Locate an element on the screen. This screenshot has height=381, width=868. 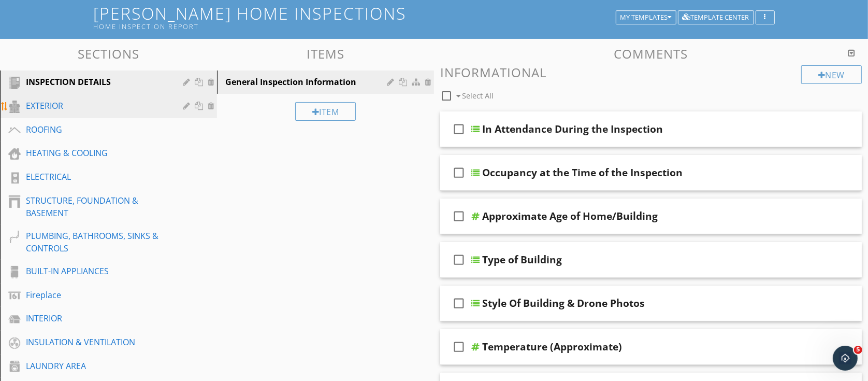
div: Occupancy at the Time of the Inspection is located at coordinates (582, 172).